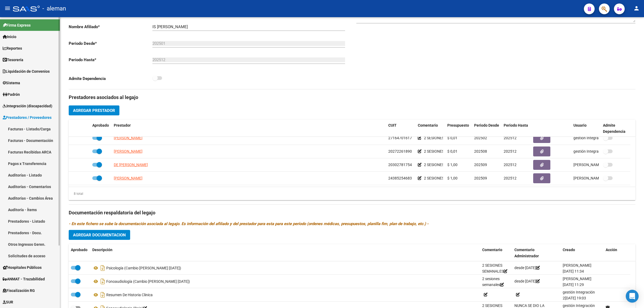 This screenshot has width=644, height=308. I want to click on span: Agregar Documentacion, so click(99, 235).